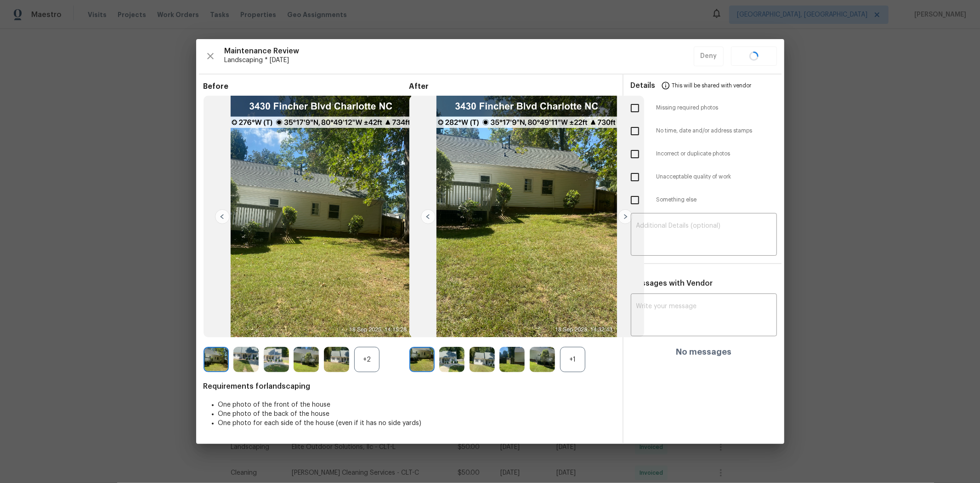 This screenshot has width=980, height=483. Describe the element at coordinates (704, 131) in the screenshot. I see `div: No time, date and/or address stamps` at that location.